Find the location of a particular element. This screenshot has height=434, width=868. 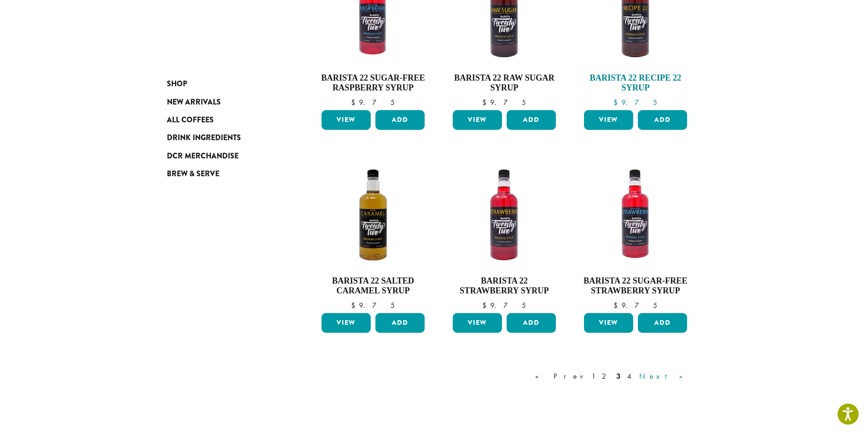

span: DCR Merchandise is located at coordinates (203, 156).